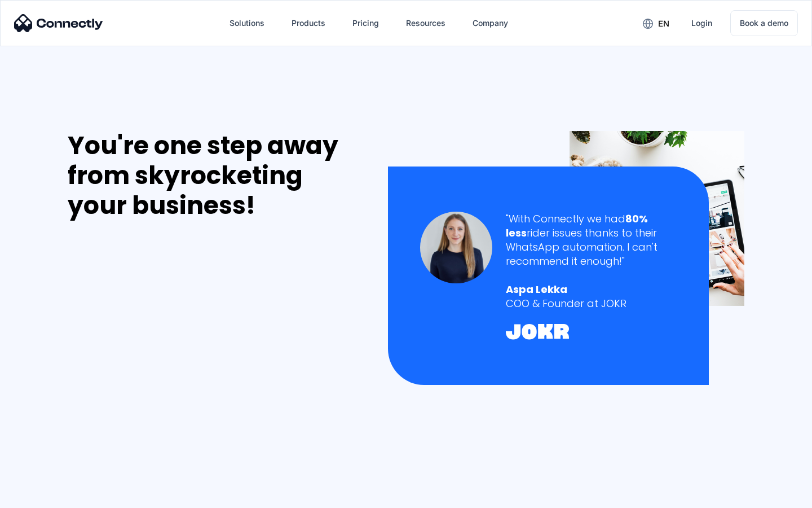  Describe the element at coordinates (366, 23) in the screenshot. I see `a: Pricing` at that location.